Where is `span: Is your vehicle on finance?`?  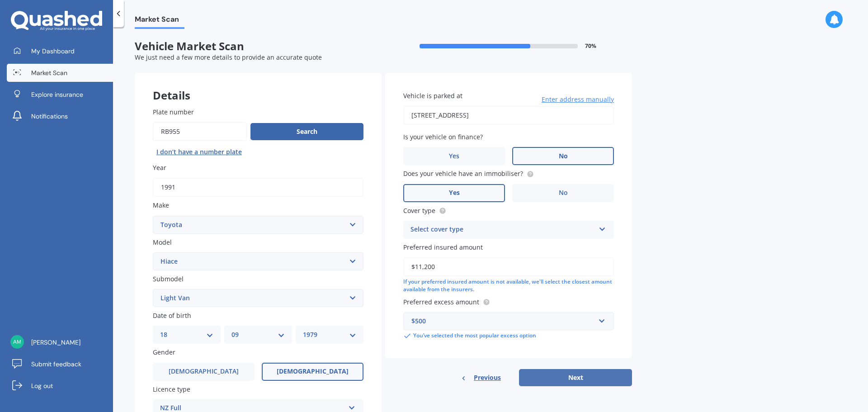 span: Is your vehicle on finance? is located at coordinates (443, 137).